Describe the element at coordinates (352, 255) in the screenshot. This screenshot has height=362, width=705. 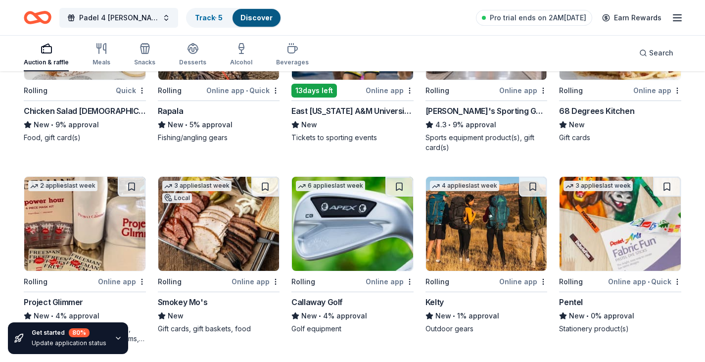
I see `a: Image for Callaway Golf6 applieslast weekRollingOnline appCallaway GolfNew•4% approvalGolf equipment` at that location.